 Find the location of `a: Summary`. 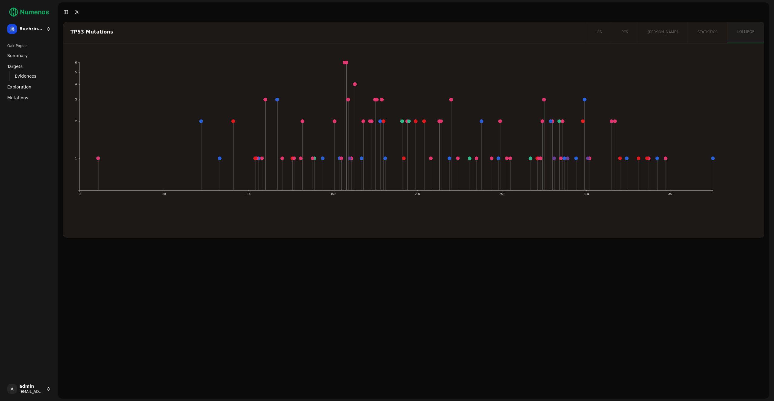

a: Summary is located at coordinates (29, 56).